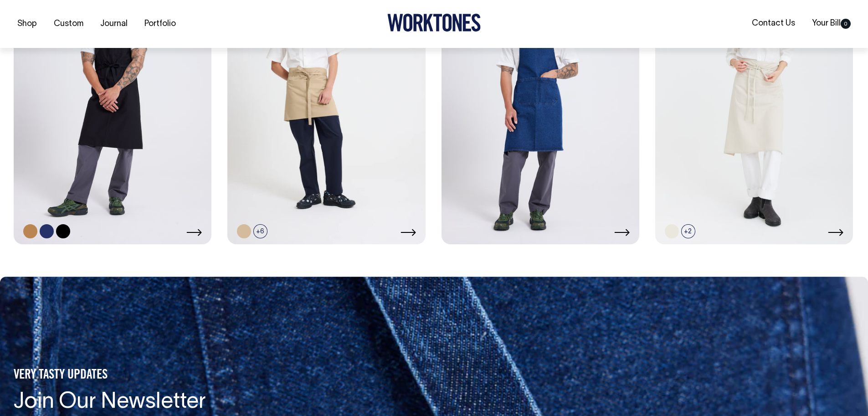 This screenshot has height=416, width=868. What do you see at coordinates (774, 23) in the screenshot?
I see `a: Contact Us` at bounding box center [774, 23].